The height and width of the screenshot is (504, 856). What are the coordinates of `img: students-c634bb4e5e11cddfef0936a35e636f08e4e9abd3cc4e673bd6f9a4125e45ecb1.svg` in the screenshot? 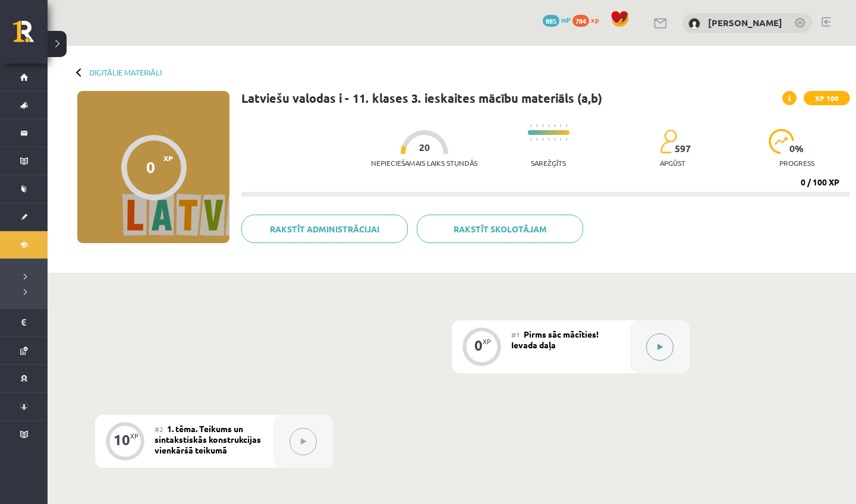 It's located at (668, 141).